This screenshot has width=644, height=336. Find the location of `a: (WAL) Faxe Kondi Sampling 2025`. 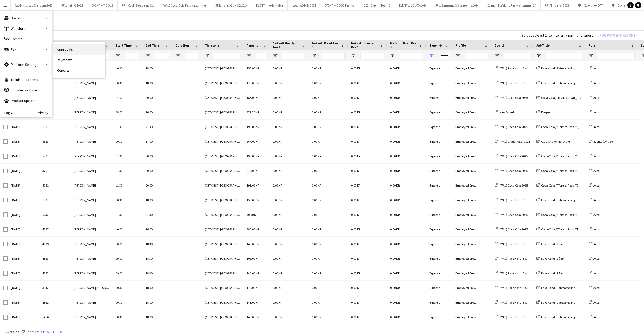

a: (WAL) Faxe Kondi Sampling 2025 is located at coordinates (518, 258).